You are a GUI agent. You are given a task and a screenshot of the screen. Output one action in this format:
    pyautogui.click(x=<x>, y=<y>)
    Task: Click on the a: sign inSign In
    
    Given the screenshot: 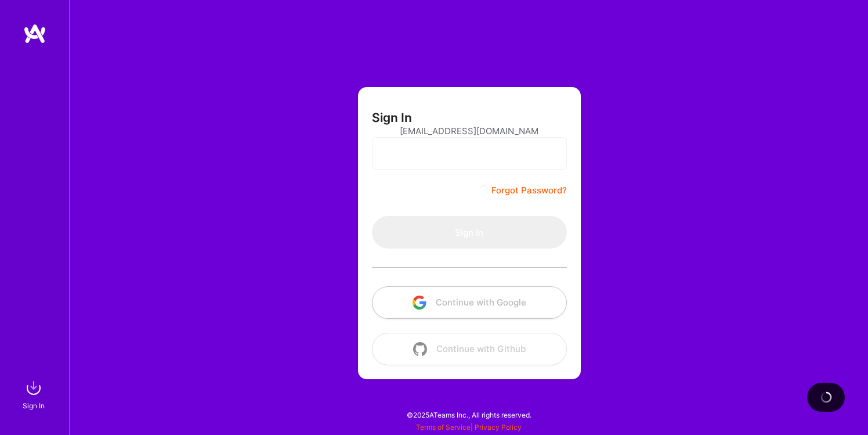 What is the action you would take?
    pyautogui.click(x=35, y=394)
    